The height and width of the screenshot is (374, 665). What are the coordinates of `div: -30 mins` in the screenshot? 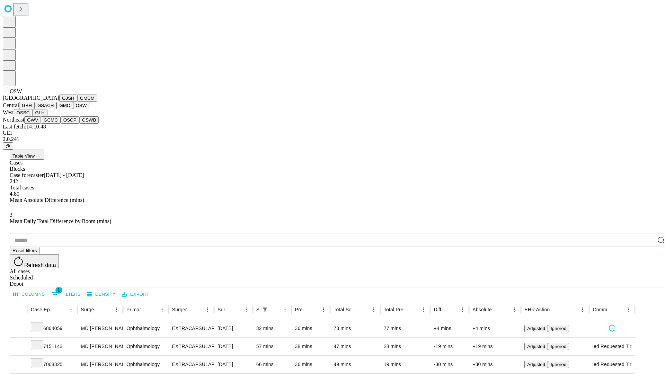 It's located at (449, 364).